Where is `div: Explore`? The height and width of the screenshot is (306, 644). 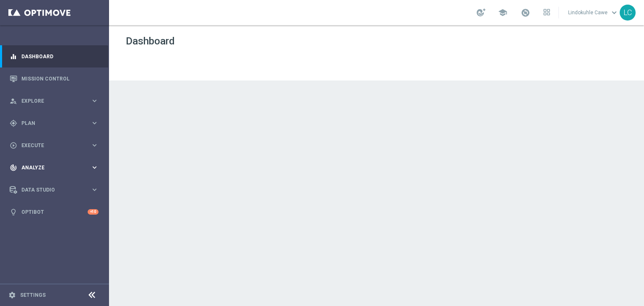 div: Explore is located at coordinates (50, 101).